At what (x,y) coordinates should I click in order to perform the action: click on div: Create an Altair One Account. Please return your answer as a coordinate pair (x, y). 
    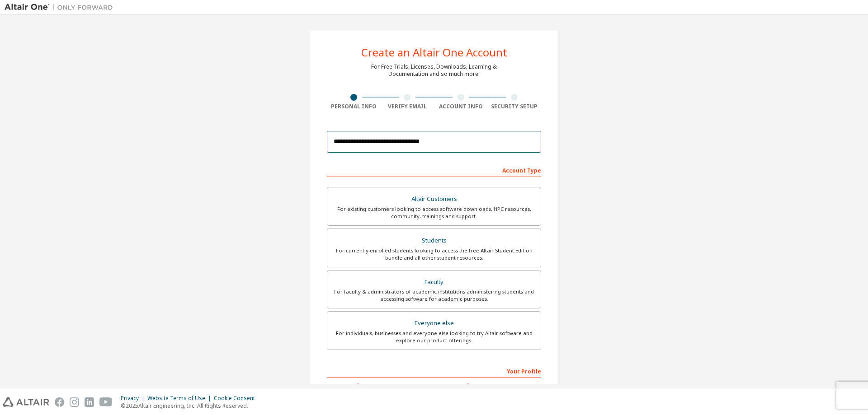
    Looking at the image, I should click on (434, 52).